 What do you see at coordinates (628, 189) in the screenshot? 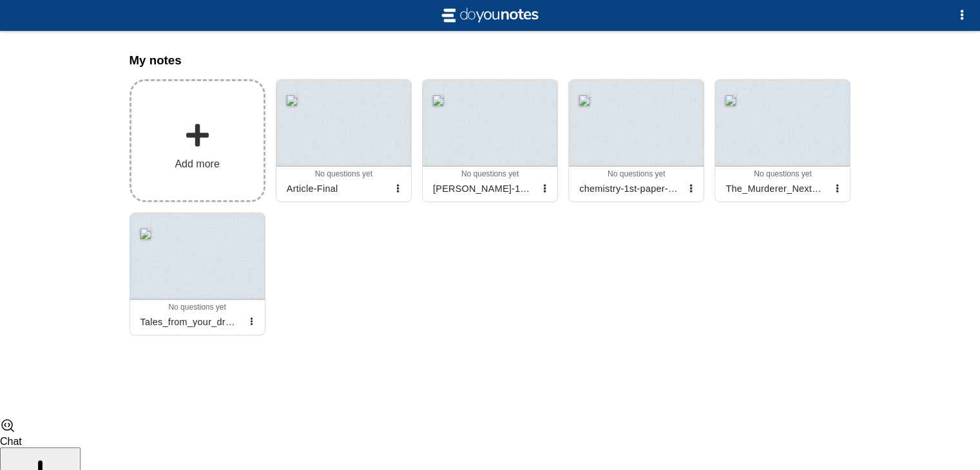
I see `div: chemistry-1st-paper-practical-1 (1)` at bounding box center [628, 189].